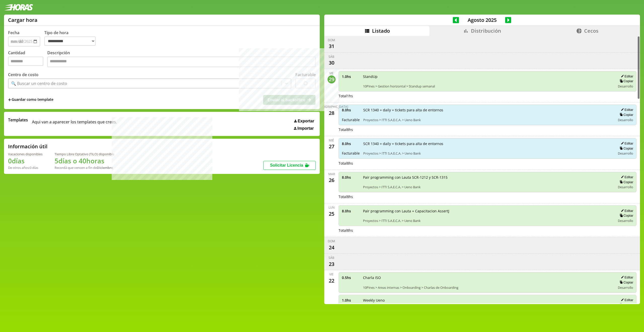  Describe the element at coordinates (26, 61) in the screenshot. I see `input: Cantidad` at that location.